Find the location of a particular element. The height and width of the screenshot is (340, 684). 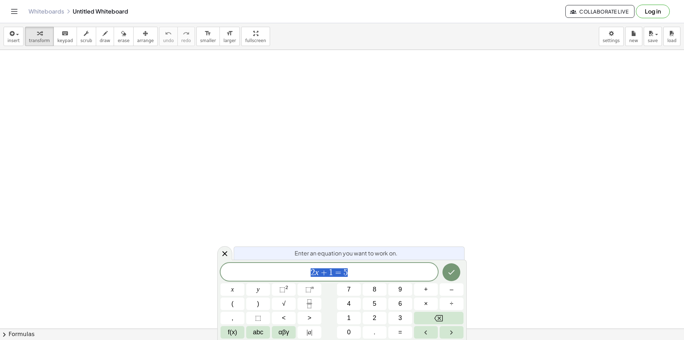

span: scrub is located at coordinates (86, 41).